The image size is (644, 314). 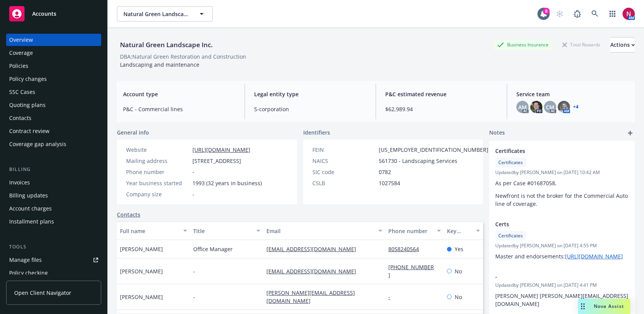 I want to click on a: Contract review, so click(x=54, y=131).